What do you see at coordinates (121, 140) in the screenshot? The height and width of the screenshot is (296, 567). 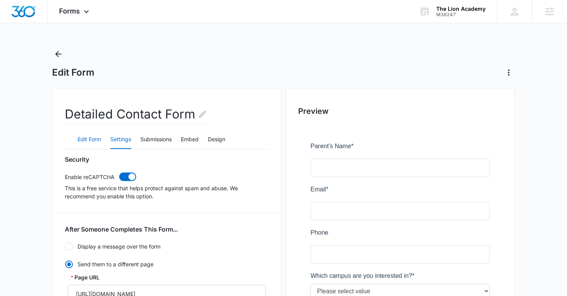 I see `button: Settings` at bounding box center [121, 140].